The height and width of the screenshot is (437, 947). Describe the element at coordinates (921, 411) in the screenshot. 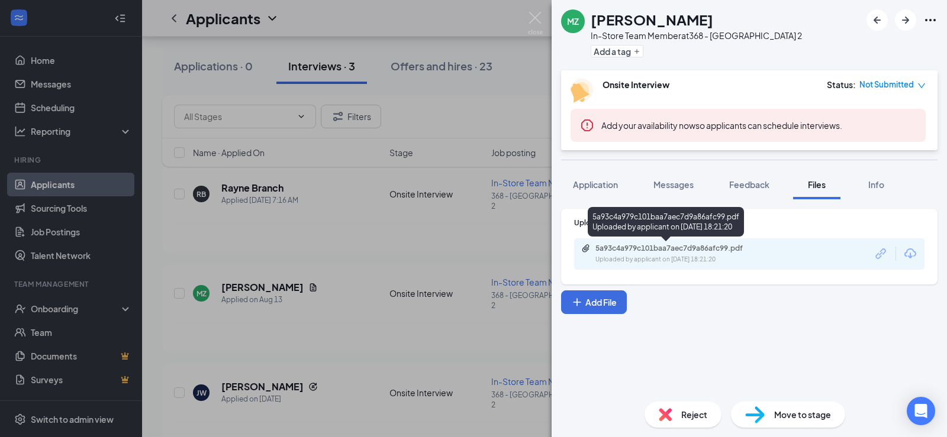

I see `div: Open Intercom Messenger` at that location.